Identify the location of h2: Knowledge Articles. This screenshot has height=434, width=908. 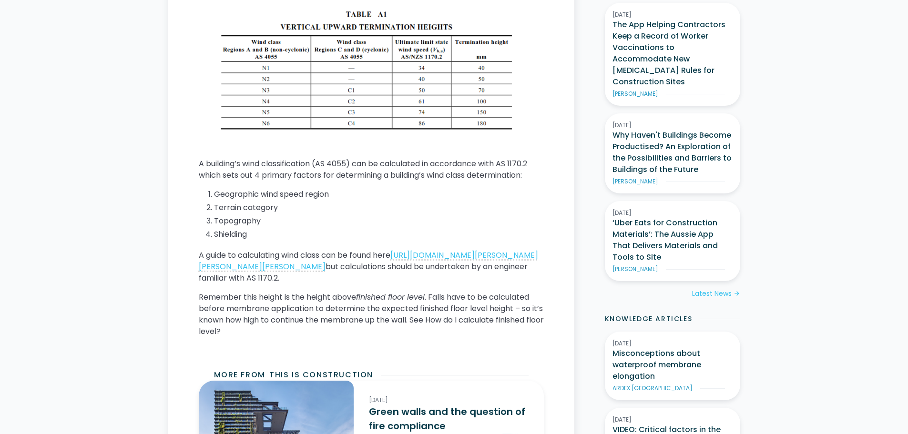
(649, 319).